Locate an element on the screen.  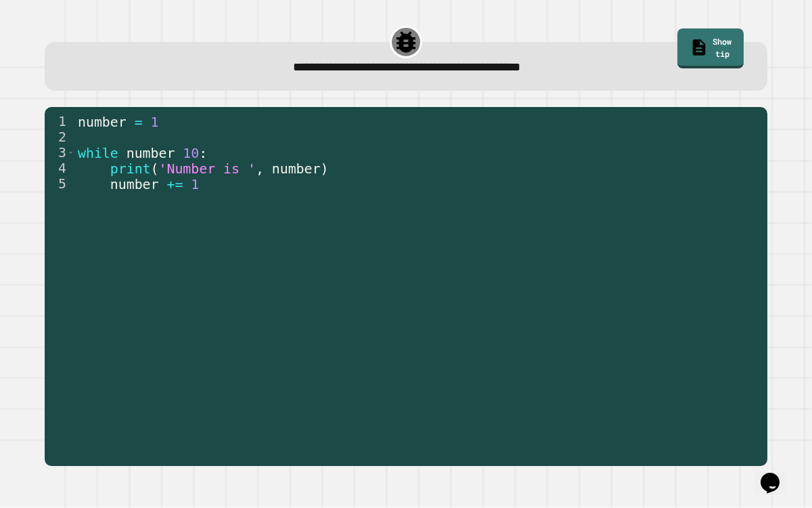
span: 10 is located at coordinates (191, 153).